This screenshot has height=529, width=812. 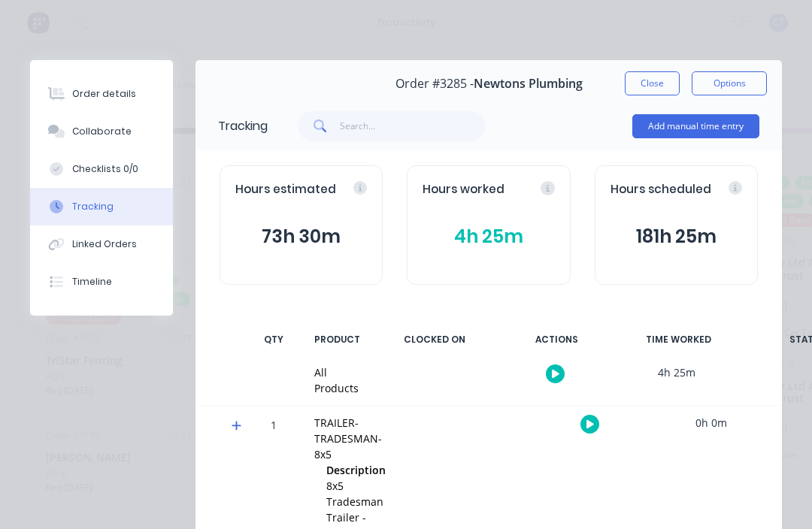 I want to click on div: ACTIONS, so click(x=556, y=340).